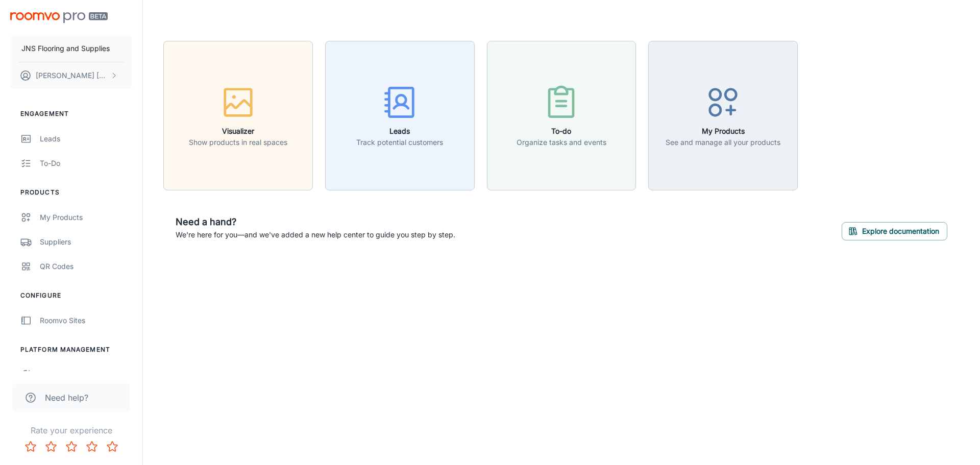 The image size is (980, 465). Describe the element at coordinates (86, 242) in the screenshot. I see `div: Suppliers` at that location.